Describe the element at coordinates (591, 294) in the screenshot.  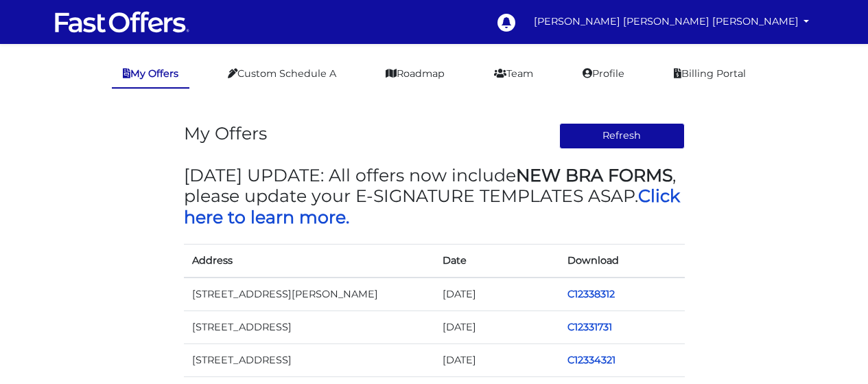
I see `a: C12338312` at that location.